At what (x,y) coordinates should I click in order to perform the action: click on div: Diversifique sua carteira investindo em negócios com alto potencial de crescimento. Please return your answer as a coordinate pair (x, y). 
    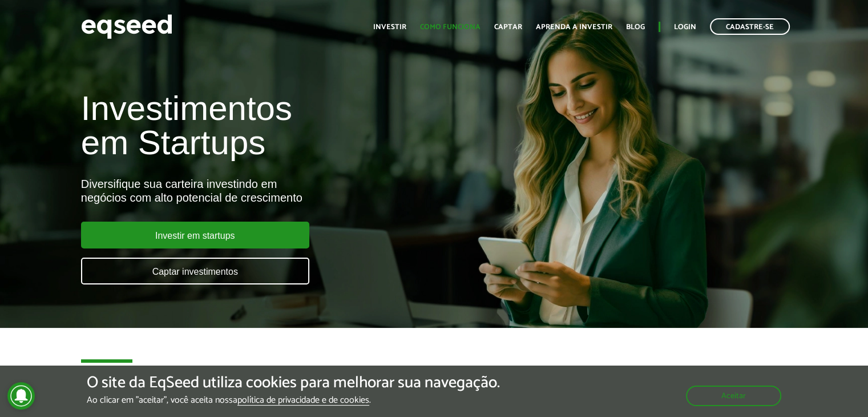
    Looking at the image, I should click on (290, 191).